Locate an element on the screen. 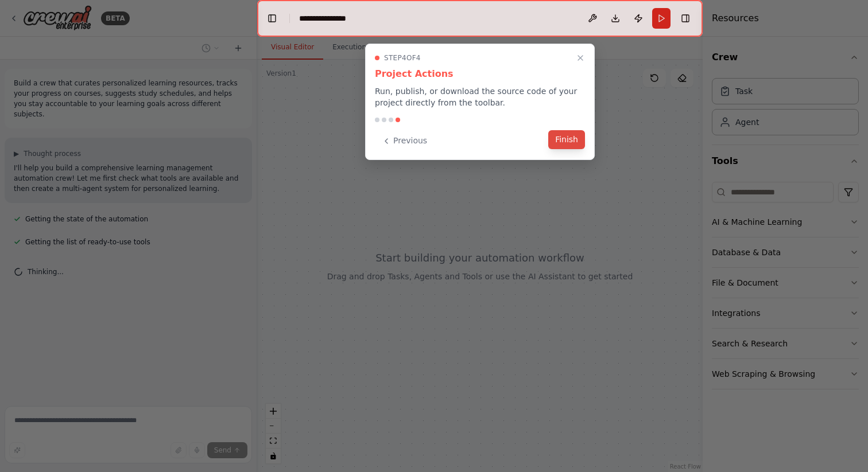 The image size is (868, 472). button: Close walkthrough is located at coordinates (581, 58).